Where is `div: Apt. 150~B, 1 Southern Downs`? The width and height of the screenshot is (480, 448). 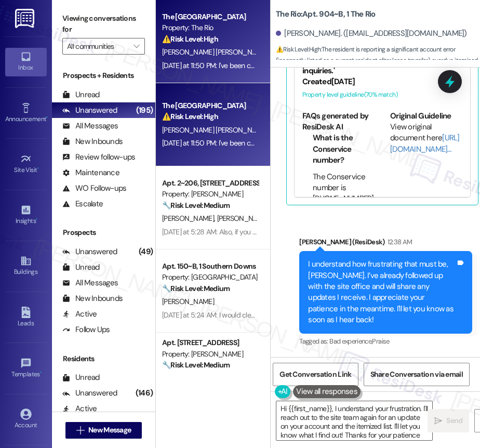 div: Apt. 150~B, 1 Southern Downs is located at coordinates (210, 266).